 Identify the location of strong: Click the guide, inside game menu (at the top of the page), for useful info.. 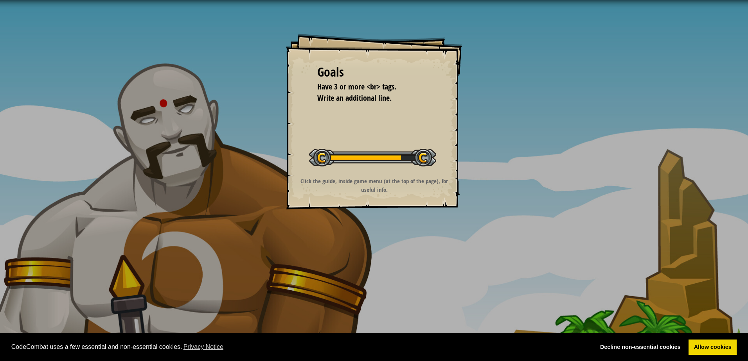
(374, 185).